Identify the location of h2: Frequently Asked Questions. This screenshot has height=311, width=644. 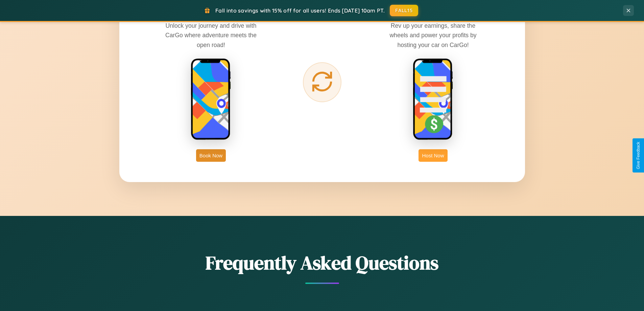
(322, 263).